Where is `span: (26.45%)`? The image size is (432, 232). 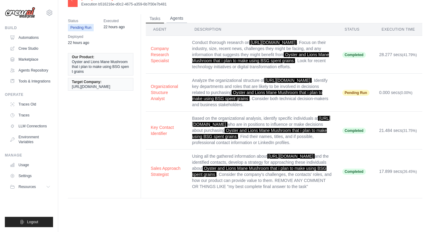 span: (26.45%) is located at coordinates (409, 172).